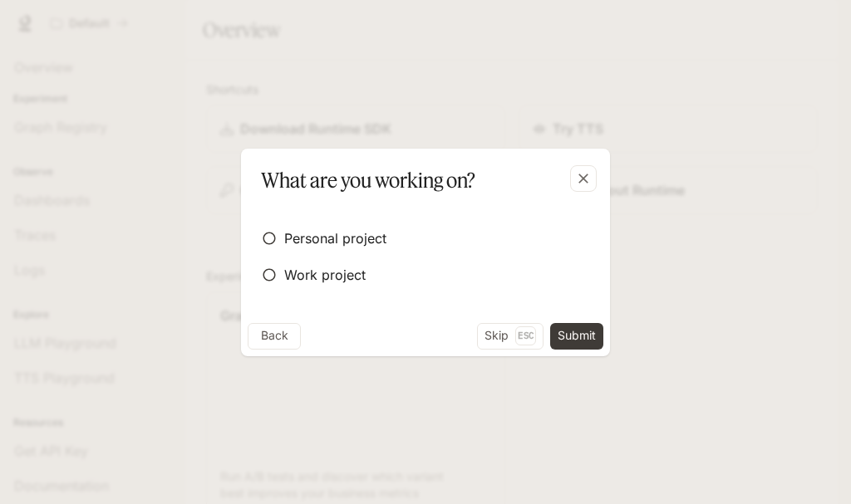 This screenshot has width=851, height=504. Describe the element at coordinates (525, 336) in the screenshot. I see `p: Esc` at that location.